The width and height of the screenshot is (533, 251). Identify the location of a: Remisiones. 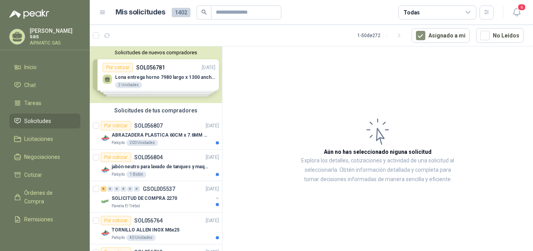
(45, 219).